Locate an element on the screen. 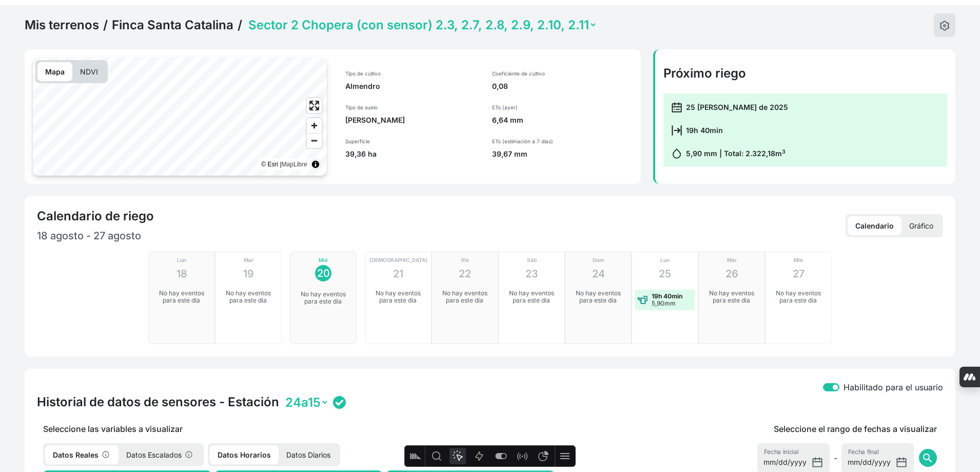  p: Coeficiente de cultivo is located at coordinates (562, 73).